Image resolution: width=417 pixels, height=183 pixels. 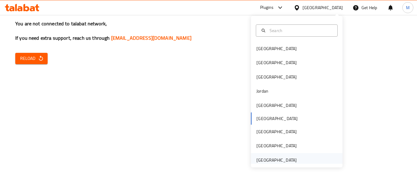 I want to click on div: Plugins, so click(x=267, y=8).